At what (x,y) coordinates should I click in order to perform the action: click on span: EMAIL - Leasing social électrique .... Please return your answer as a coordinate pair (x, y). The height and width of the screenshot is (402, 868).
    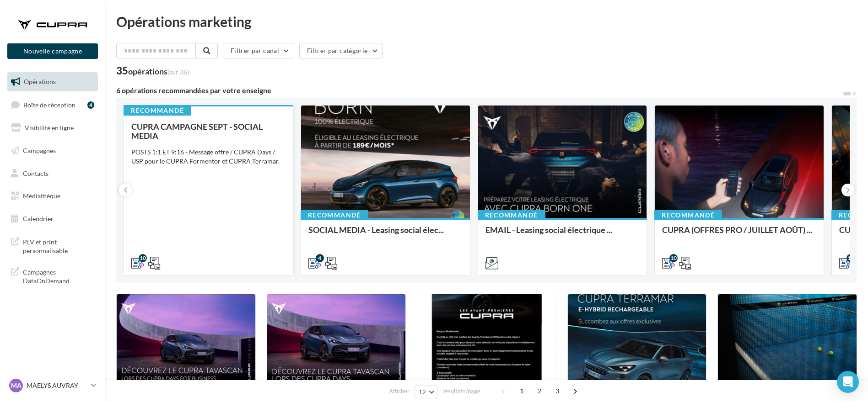
    Looking at the image, I should click on (548, 230).